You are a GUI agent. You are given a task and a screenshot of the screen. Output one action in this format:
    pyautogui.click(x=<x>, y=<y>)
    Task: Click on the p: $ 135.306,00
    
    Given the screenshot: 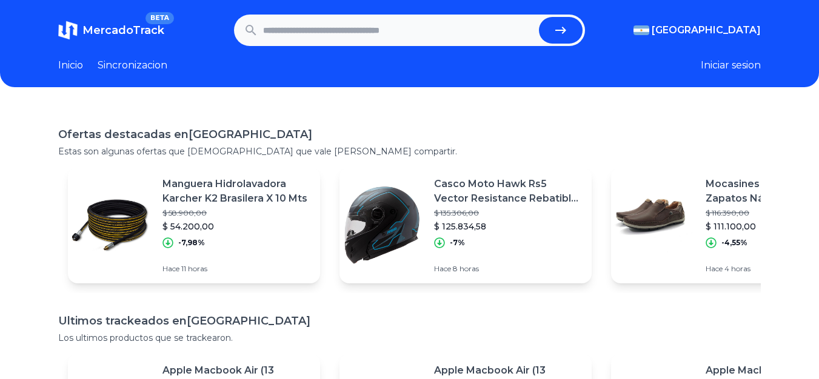 What is the action you would take?
    pyautogui.click(x=508, y=213)
    